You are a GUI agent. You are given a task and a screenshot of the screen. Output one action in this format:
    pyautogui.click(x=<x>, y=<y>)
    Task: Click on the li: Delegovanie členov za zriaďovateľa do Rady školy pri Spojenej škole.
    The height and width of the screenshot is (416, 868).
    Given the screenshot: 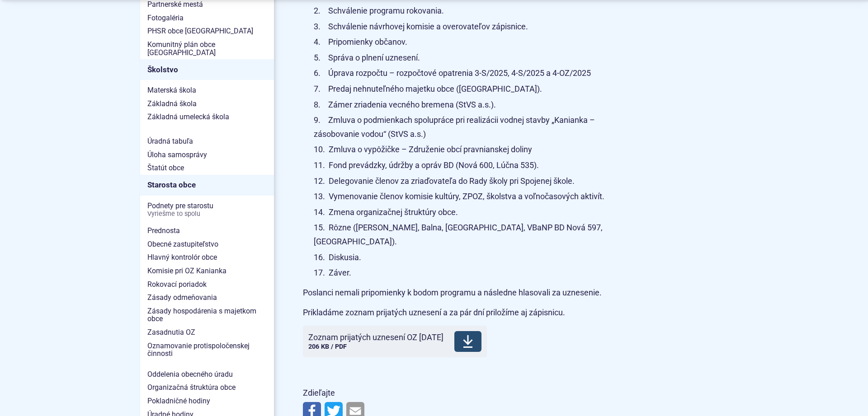 What is the action you would take?
    pyautogui.click(x=469, y=181)
    